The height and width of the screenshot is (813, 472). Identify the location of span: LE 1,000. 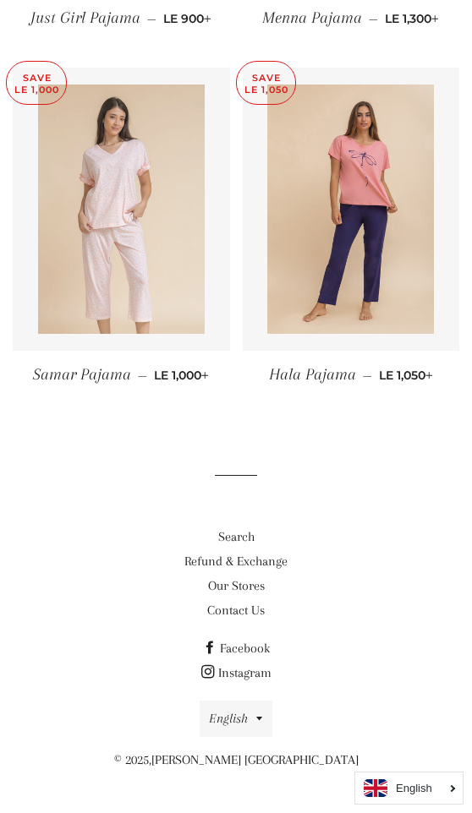
(181, 375).